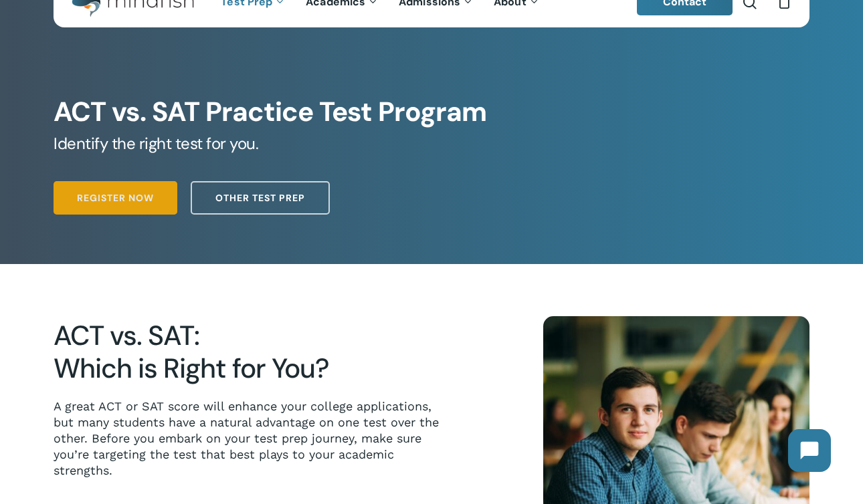 This screenshot has height=504, width=863. What do you see at coordinates (253, 438) in the screenshot?
I see `p: A great ACT or SAT score will enhance your college applications, but many students have a natural...` at bounding box center [253, 438].